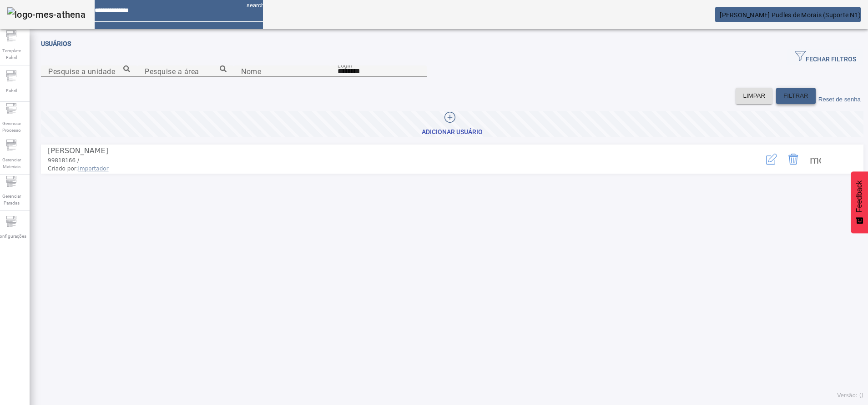 This screenshot has width=868, height=405. I want to click on span: FILTRAR, so click(796, 96).